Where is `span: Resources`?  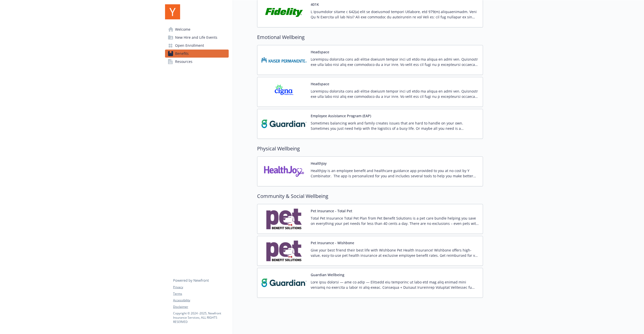
span: Resources is located at coordinates (184, 62).